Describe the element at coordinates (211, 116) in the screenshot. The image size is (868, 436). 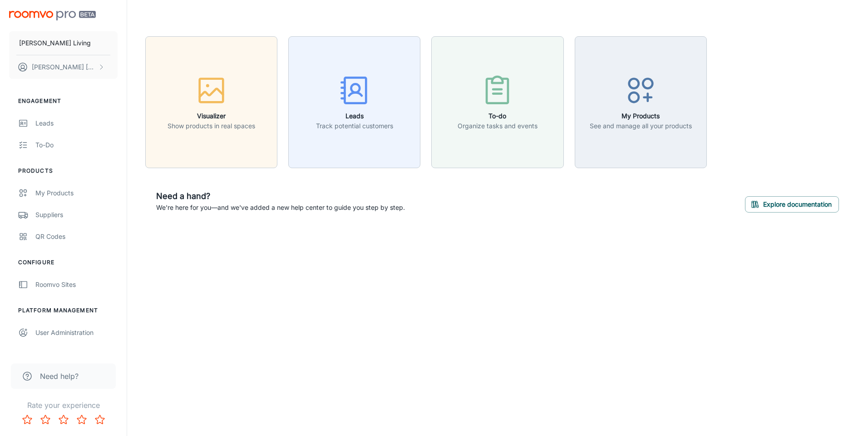
I see `h6: Visualizer` at that location.